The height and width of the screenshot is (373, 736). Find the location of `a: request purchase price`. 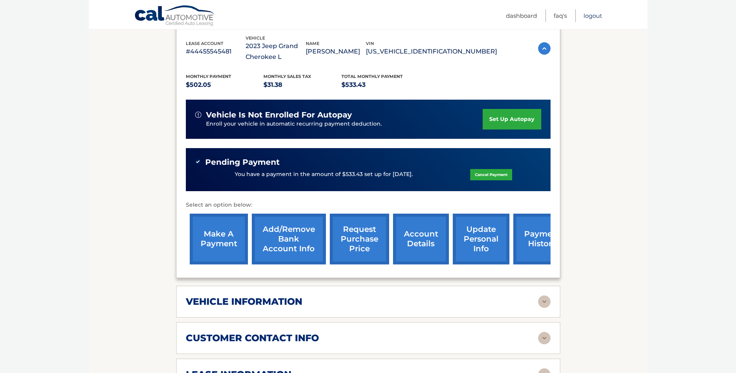

a: request purchase price is located at coordinates (359, 239).